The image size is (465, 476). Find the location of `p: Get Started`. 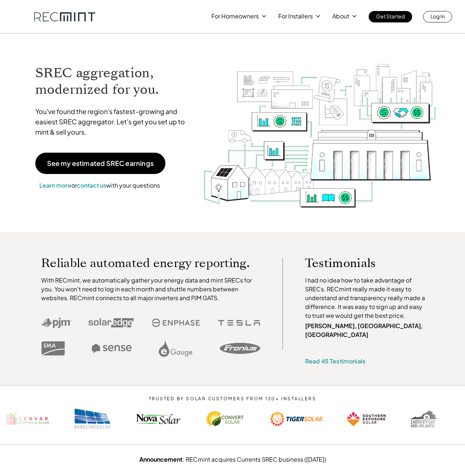

p: Get Started is located at coordinates (390, 16).